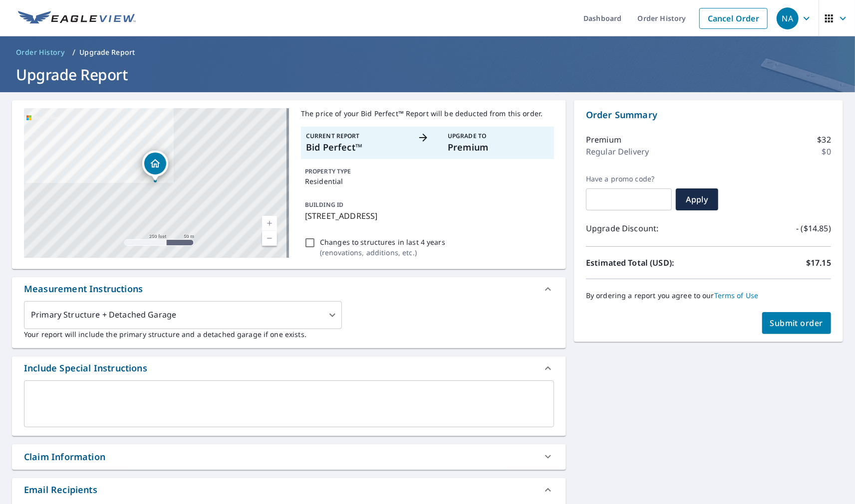  Describe the element at coordinates (697, 199) in the screenshot. I see `button: Apply` at that location.